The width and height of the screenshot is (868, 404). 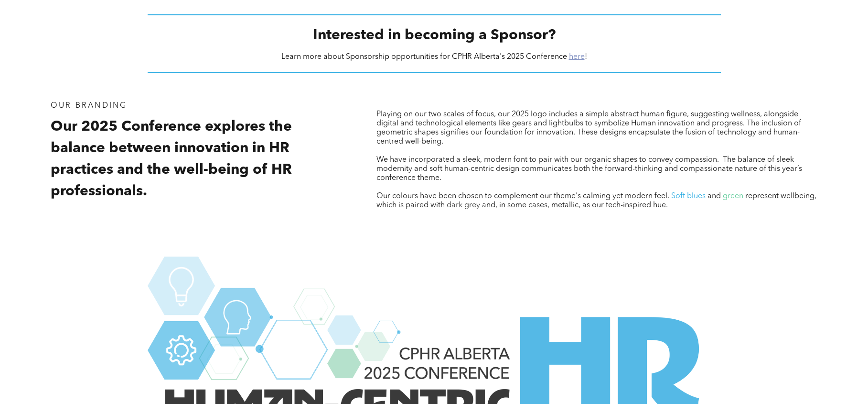 I want to click on span: and, in some cases, metallic, as our tech-inspired hue., so click(x=575, y=205).